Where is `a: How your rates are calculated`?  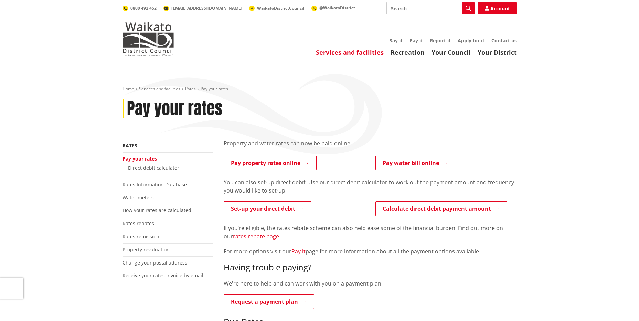
a: How your rates are calculated is located at coordinates (157, 210).